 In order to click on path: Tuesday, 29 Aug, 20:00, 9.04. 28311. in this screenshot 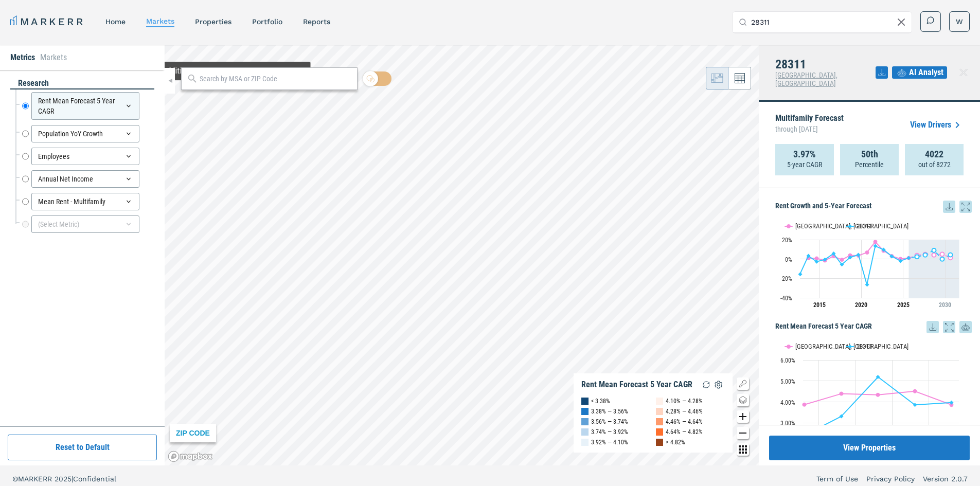, I will do `click(934, 250)`.